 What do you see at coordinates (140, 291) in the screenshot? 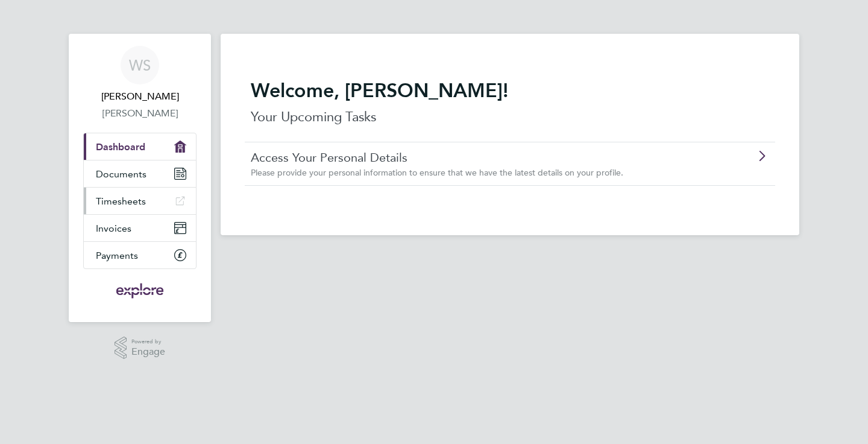
I see `img: exploregroup-logo-retina.png` at bounding box center [140, 291].